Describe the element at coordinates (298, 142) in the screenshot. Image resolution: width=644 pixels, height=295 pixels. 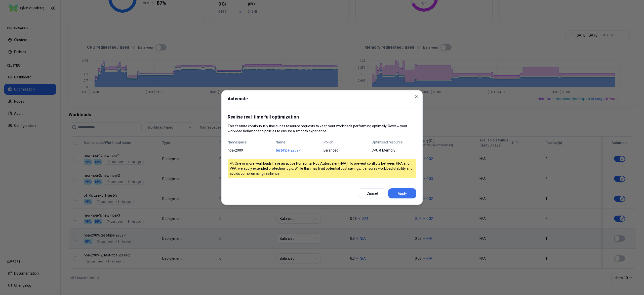
I see `span: Name` at that location.